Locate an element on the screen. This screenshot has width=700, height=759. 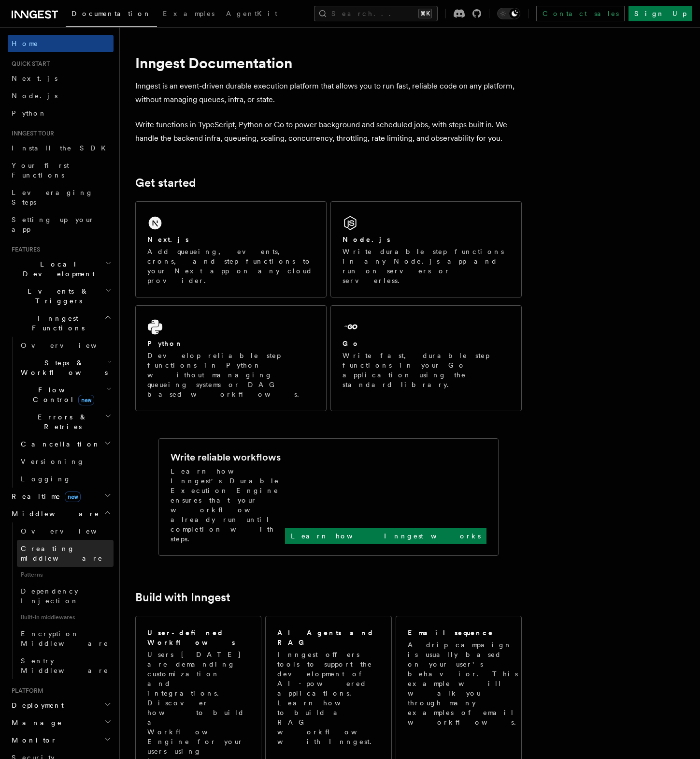
a: Encryption Middleware is located at coordinates (65, 638).